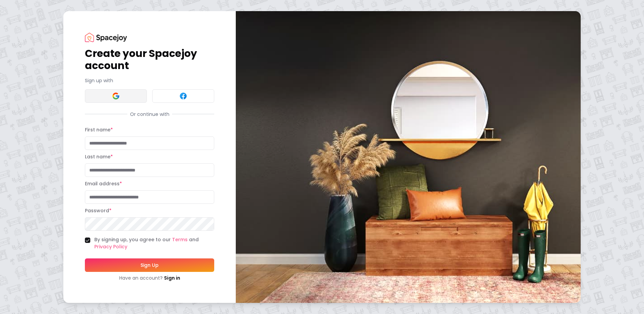 Image resolution: width=644 pixels, height=314 pixels. What do you see at coordinates (154, 243) in the screenshot?
I see `label: By signing up, you agree to our and` at bounding box center [154, 243].